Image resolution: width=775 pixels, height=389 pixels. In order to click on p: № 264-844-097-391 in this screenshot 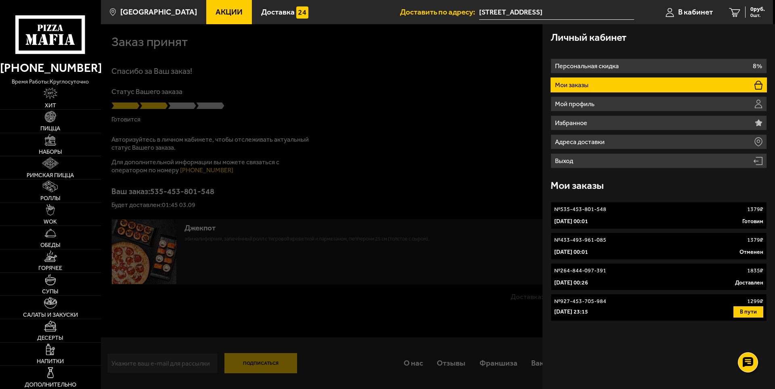, I will do `click(580, 271)`.